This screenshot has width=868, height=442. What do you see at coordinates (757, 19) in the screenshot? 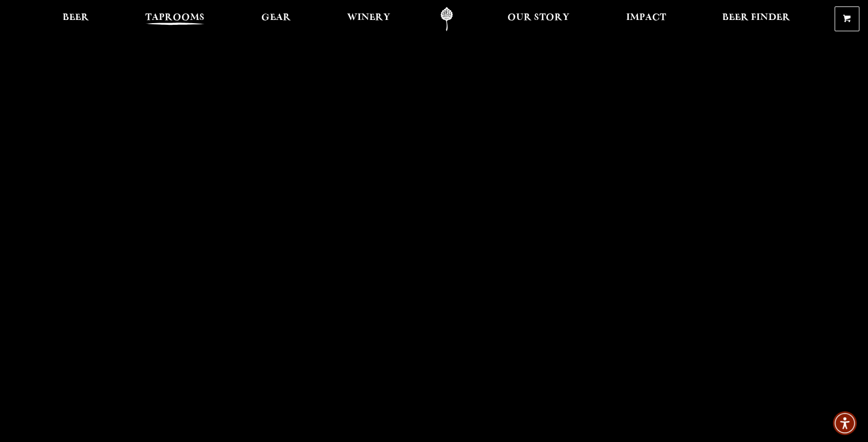
I see `a: Beer Finder` at bounding box center [757, 19].